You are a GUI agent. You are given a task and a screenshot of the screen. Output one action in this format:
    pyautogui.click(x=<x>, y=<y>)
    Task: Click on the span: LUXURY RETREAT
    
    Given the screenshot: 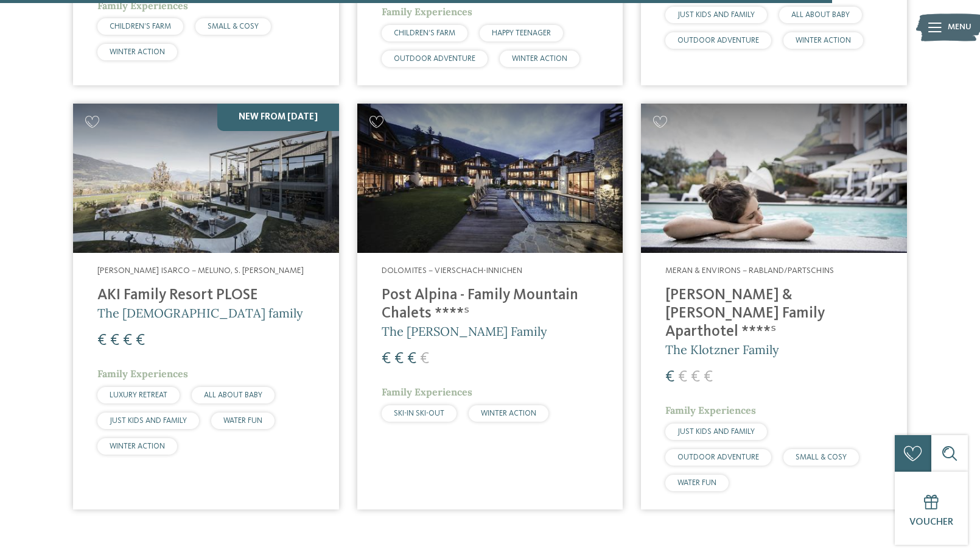 What is the action you would take?
    pyautogui.click(x=138, y=394)
    